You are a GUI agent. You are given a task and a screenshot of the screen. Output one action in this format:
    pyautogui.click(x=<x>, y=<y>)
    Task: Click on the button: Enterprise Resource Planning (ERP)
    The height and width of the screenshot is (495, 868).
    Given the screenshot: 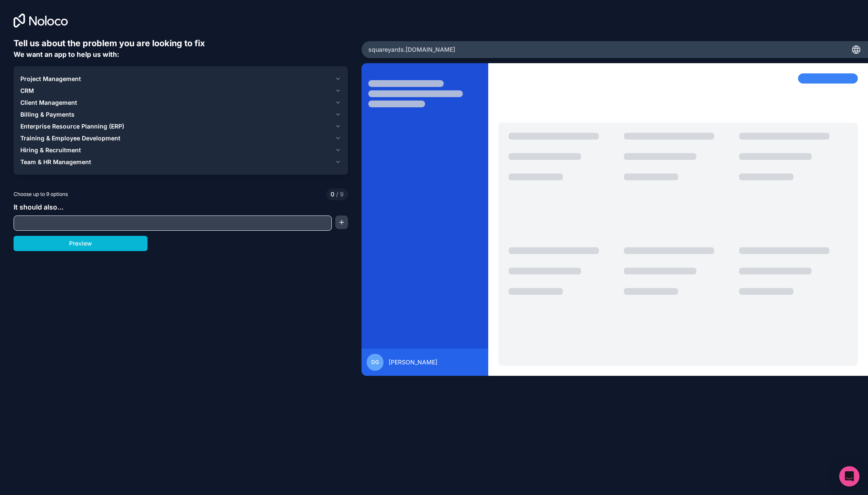 What is the action you would take?
    pyautogui.click(x=180, y=126)
    